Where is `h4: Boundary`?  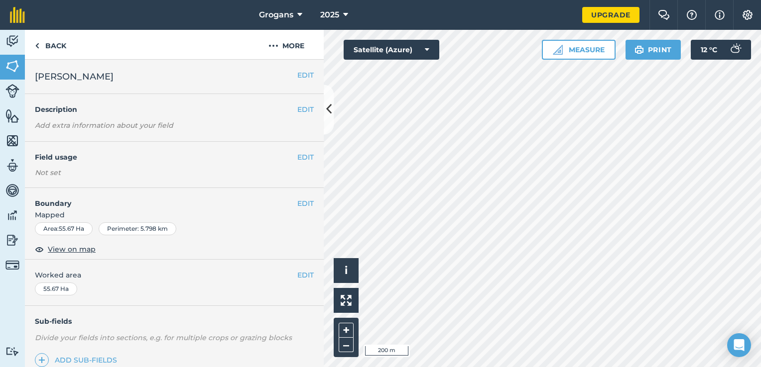
h4: Boundary is located at coordinates (161, 199).